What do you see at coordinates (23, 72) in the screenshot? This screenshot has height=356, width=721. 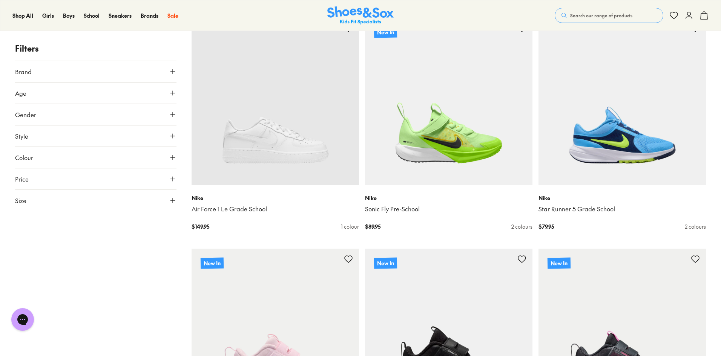 I see `span: Brand` at bounding box center [23, 72].